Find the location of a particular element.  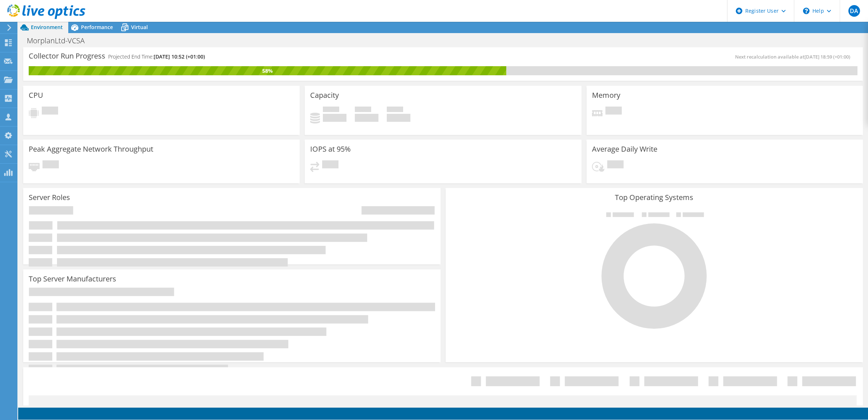

span: Virtual is located at coordinates (140, 27).